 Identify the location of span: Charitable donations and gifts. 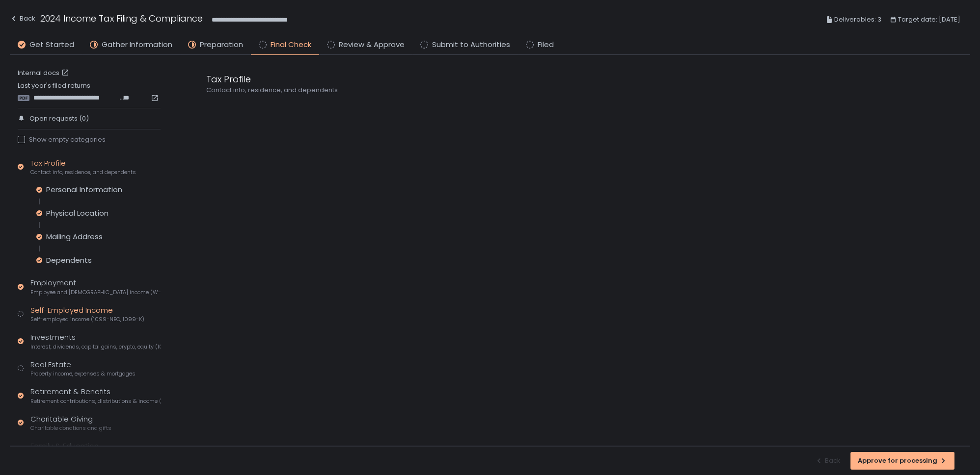
(71, 428).